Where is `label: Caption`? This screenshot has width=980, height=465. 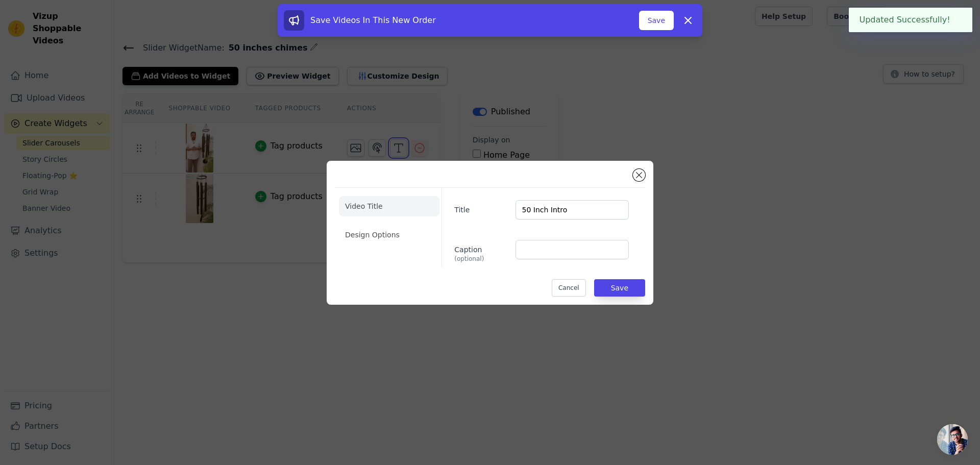
label: Caption is located at coordinates (480, 252).